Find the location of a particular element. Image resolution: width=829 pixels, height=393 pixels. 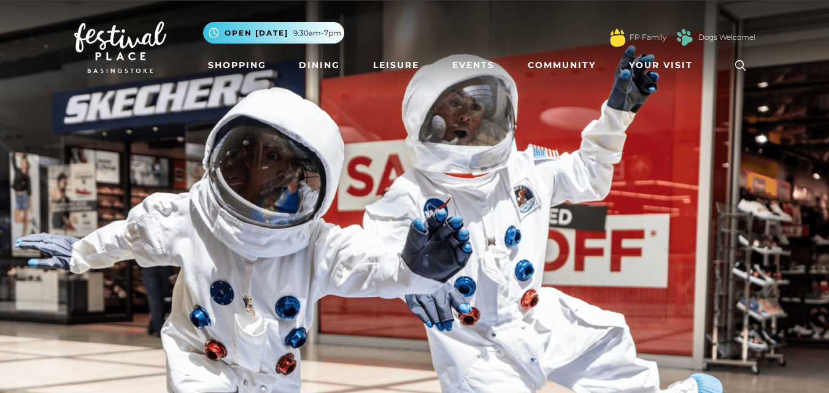

img: Festival Place Logo is located at coordinates (120, 47).